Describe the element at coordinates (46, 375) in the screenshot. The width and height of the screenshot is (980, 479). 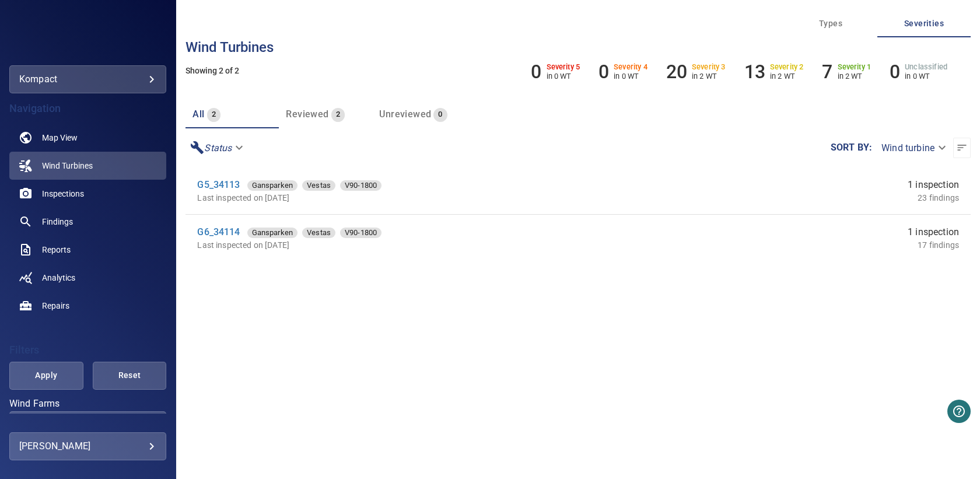
I see `button: Apply` at that location.